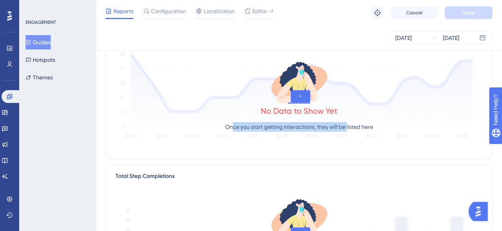  Describe the element at coordinates (41, 22) in the screenshot. I see `div: ENGAGEMENT` at that location.